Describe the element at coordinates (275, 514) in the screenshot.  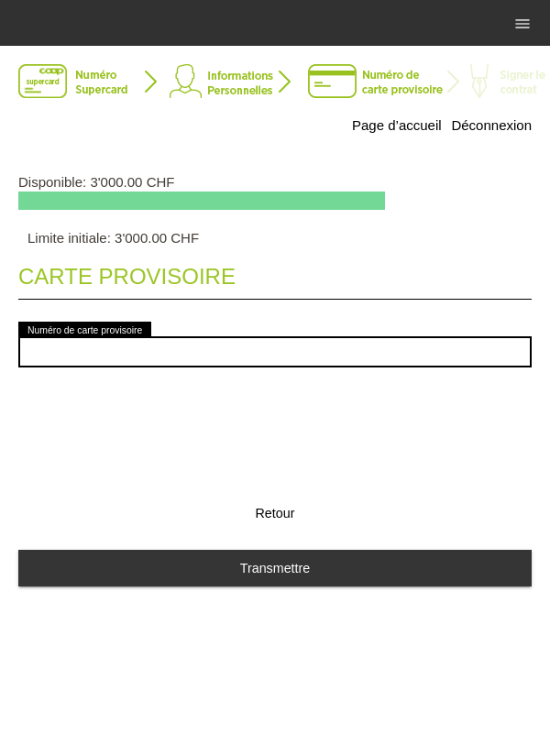
I see `button: Retour` at that location.